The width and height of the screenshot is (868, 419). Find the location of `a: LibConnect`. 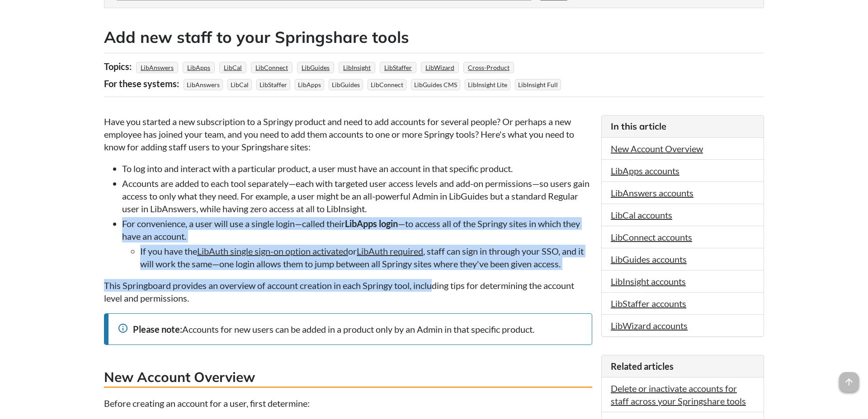

a: LibConnect is located at coordinates (272, 67).